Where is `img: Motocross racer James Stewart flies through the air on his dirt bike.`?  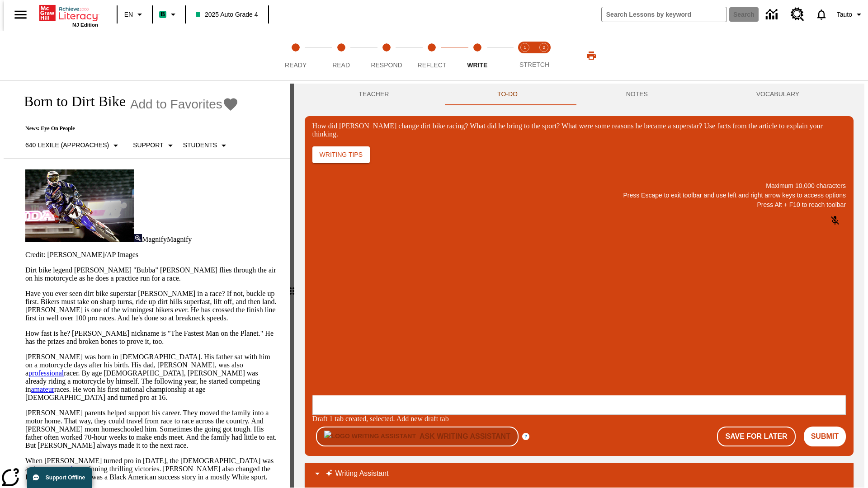 img: Motocross racer James Stewart flies through the air on his dirt bike. is located at coordinates (80, 206).